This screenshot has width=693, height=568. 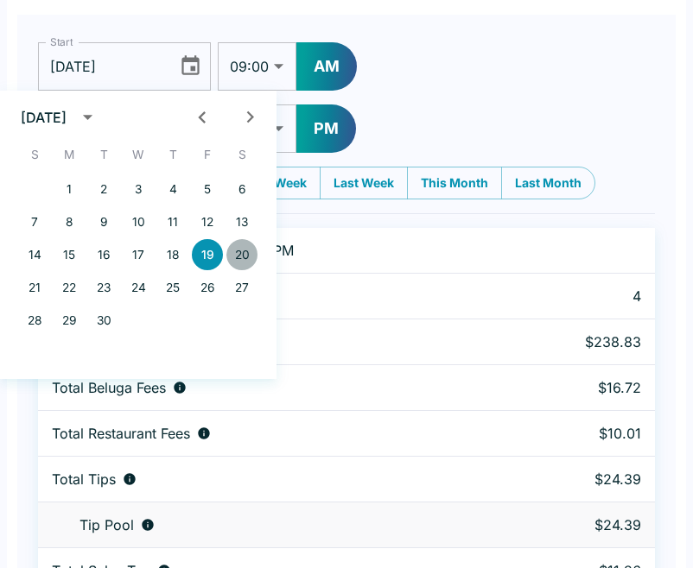 What do you see at coordinates (173, 255) in the screenshot?
I see `button: 18` at bounding box center [173, 255].